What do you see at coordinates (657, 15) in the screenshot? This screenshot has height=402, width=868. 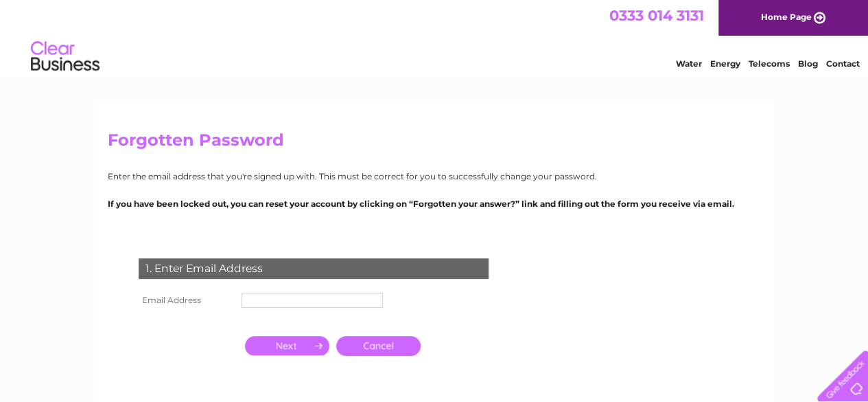 I see `a: 0333 014 3131` at bounding box center [657, 15].